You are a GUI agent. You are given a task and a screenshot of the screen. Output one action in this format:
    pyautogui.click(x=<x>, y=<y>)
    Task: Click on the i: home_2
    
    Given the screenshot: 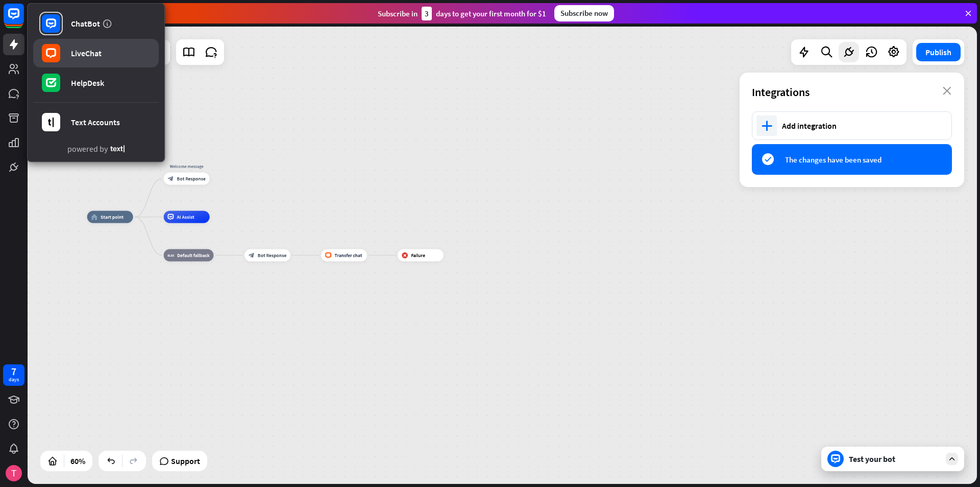 What is the action you would take?
    pyautogui.click(x=94, y=217)
    